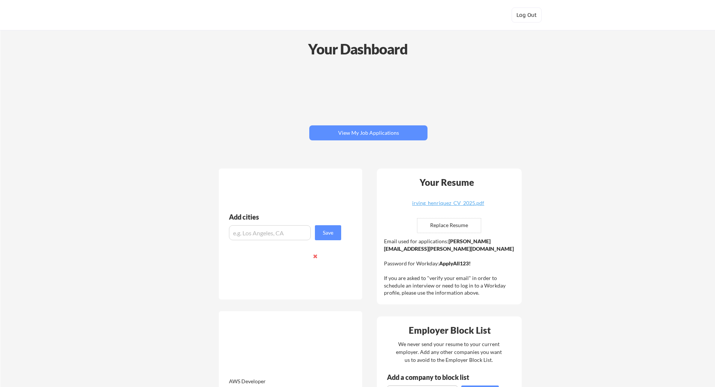 Image resolution: width=715 pixels, height=387 pixels. I want to click on strong: ApplyAll123!, so click(455, 263).